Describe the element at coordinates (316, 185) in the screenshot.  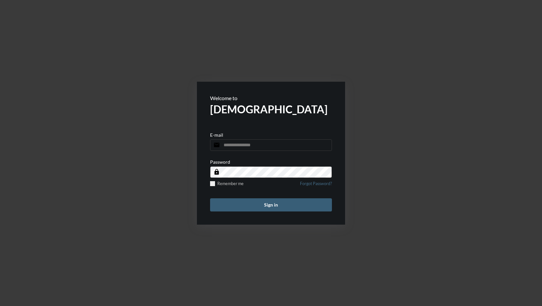
I see `a: Forgot Password?` at that location.